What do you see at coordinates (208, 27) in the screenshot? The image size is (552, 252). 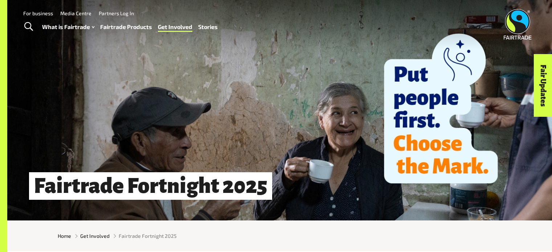 I see `a: Stories` at bounding box center [208, 27].